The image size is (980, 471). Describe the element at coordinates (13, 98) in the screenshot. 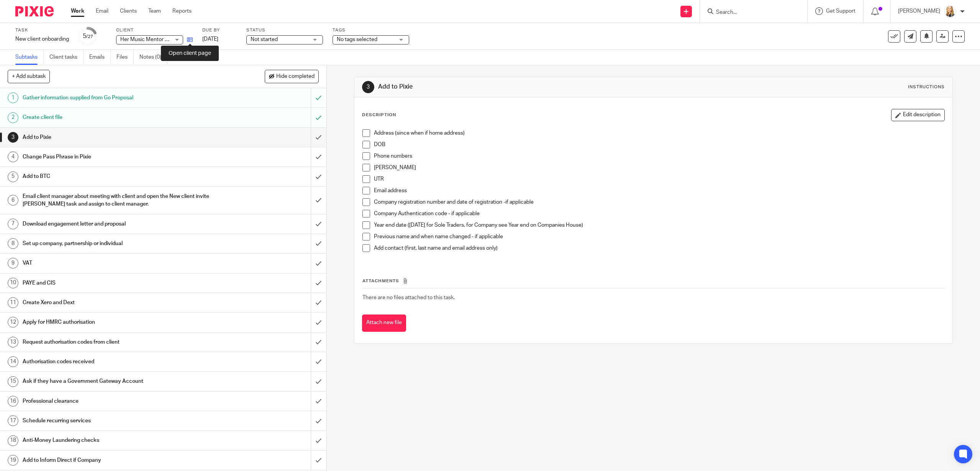

I see `div: 1` at that location.